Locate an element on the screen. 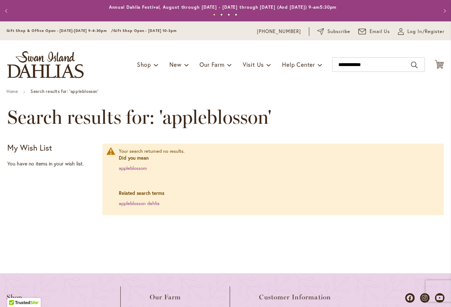  a: store logo is located at coordinates (45, 65).